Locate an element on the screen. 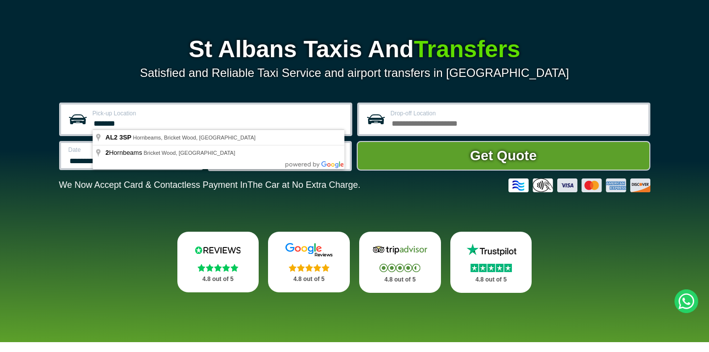  h1: St Albans Taxis And is located at coordinates (355, 49).